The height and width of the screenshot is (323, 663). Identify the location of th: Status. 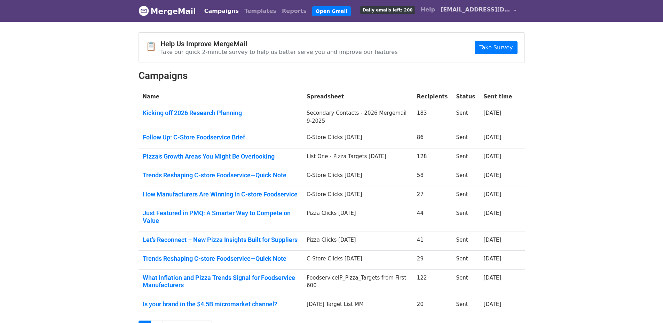
(465, 97).